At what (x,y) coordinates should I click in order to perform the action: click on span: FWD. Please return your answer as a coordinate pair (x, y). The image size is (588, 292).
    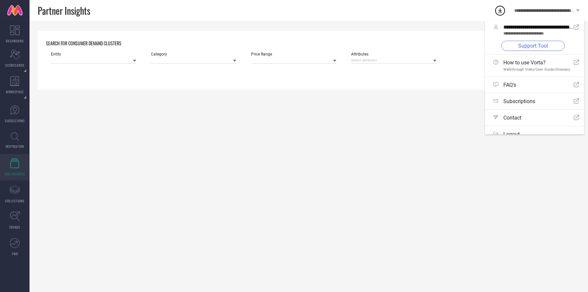
    Looking at the image, I should click on (15, 253).